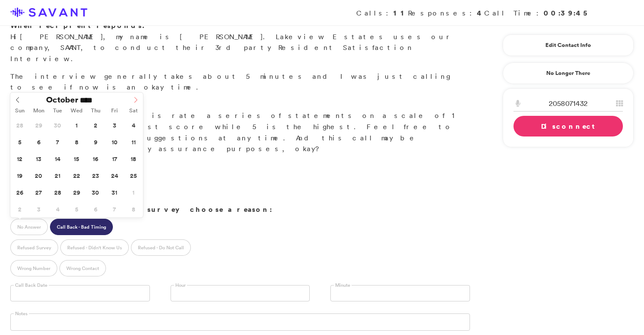 The image size is (644, 335). What do you see at coordinates (39, 209) in the screenshot?
I see `span: November 3, 2025` at bounding box center [39, 209].